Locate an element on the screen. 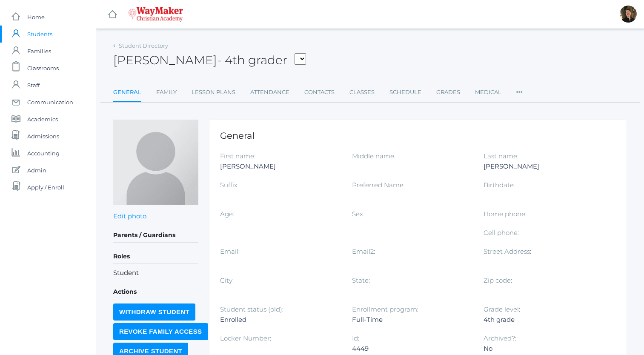 The image size is (644, 355). div: Full-Time is located at coordinates (412, 320).